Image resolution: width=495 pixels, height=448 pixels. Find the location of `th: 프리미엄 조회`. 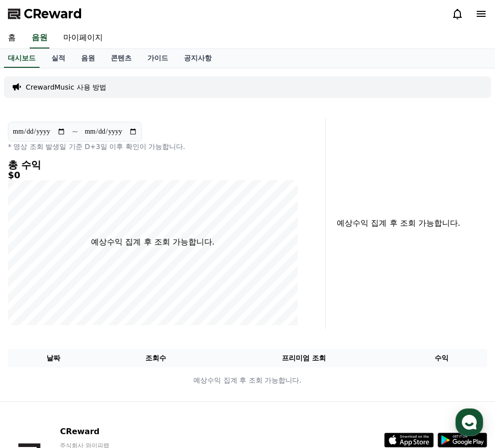

th: 프리미엄 조회 is located at coordinates (304, 358).